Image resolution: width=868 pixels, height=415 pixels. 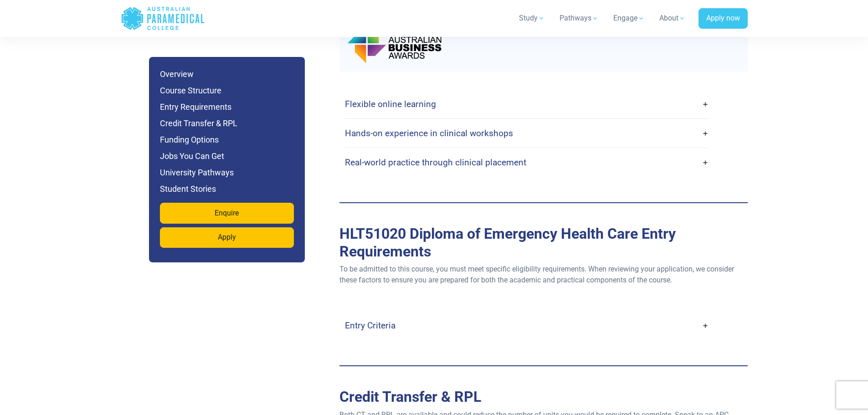 What do you see at coordinates (527, 325) in the screenshot?
I see `a: Entry Criteria` at bounding box center [527, 325].